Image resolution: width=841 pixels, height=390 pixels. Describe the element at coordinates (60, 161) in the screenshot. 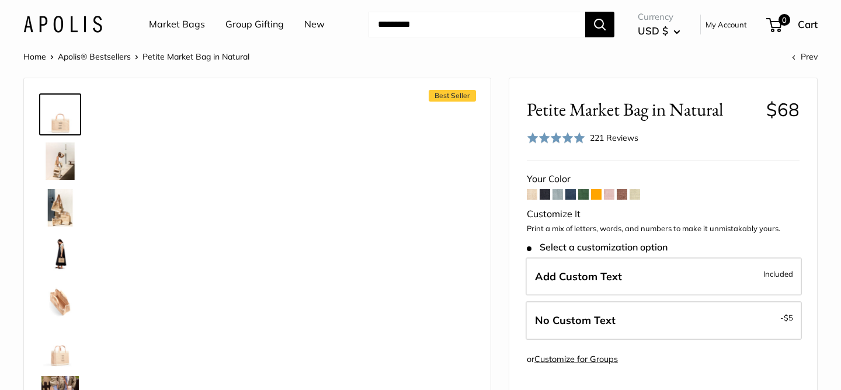

I see `a: description_Effortless style that elevates every moment` at that location.